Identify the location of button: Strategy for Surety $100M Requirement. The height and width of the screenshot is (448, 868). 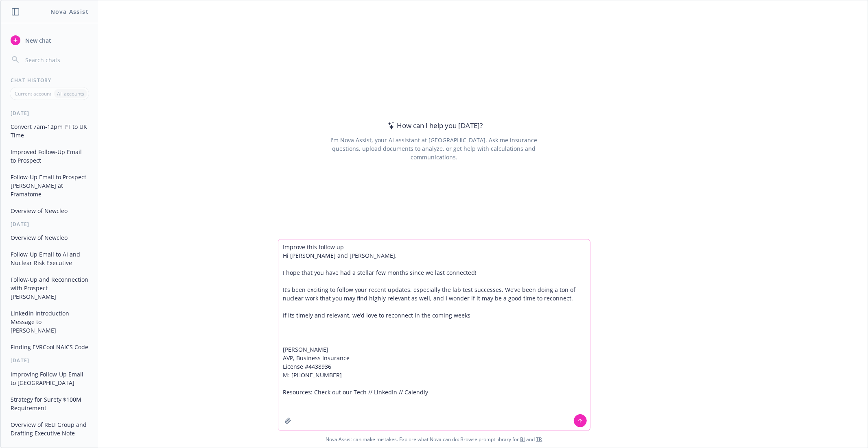
(49, 403).